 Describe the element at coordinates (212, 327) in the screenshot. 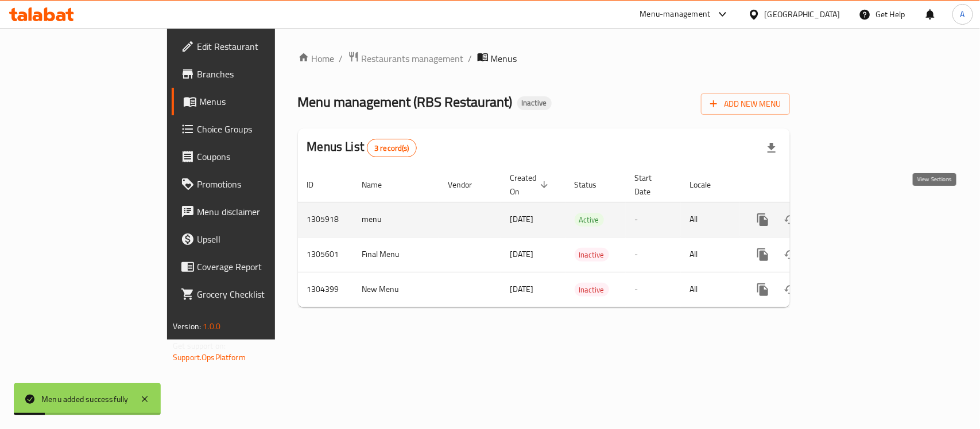

I see `span: 1.0.0` at that location.